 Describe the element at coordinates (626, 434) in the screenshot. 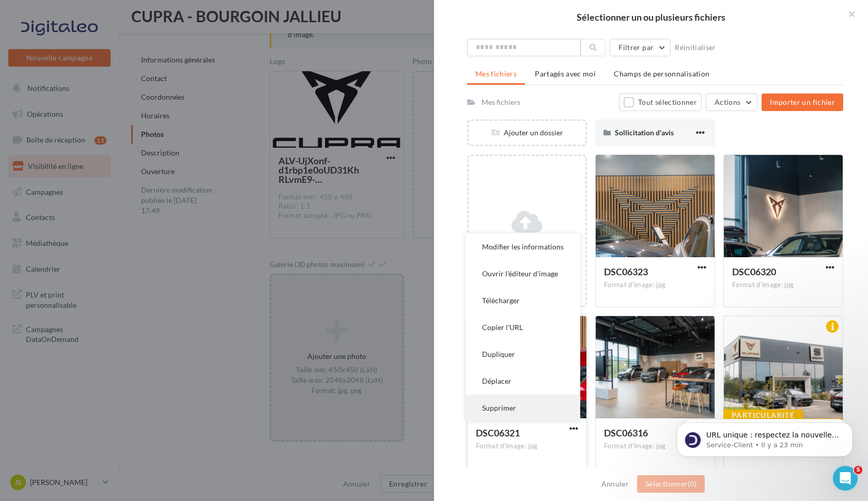

I see `span: DSC06316` at that location.